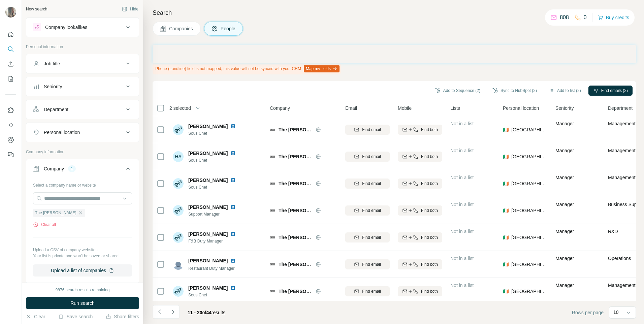 This screenshot has width=644, height=324. Describe the element at coordinates (82, 256) in the screenshot. I see `p: Your list is private and won't be saved or shared.` at that location.